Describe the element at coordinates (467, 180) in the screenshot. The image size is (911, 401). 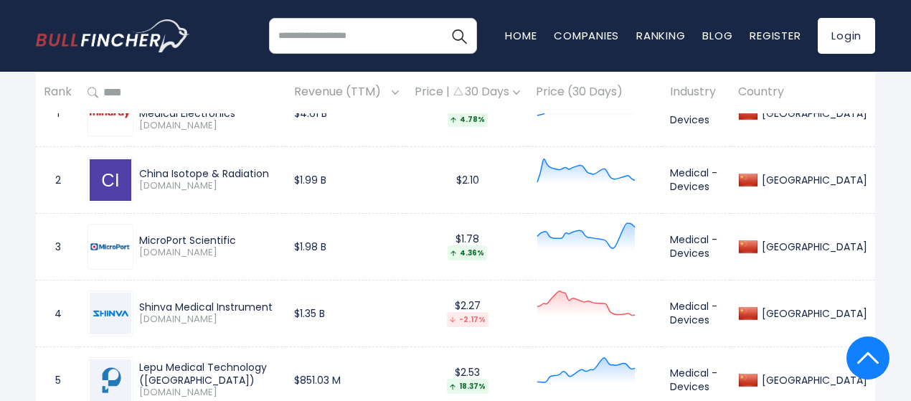
I see `div: $2.10` at that location.